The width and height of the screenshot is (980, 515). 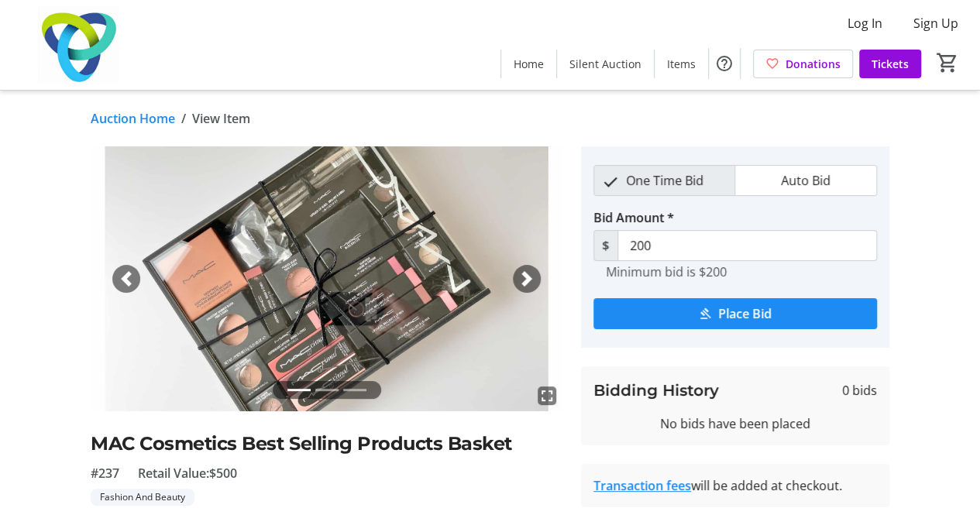 What do you see at coordinates (735, 423) in the screenshot?
I see `div: No bids have been placed` at bounding box center [735, 423].